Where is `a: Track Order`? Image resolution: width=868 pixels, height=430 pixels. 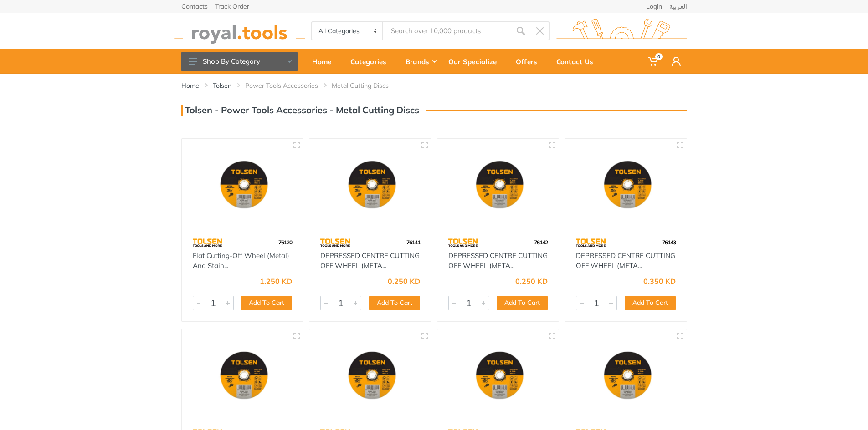 a: Track Order is located at coordinates (232, 7).